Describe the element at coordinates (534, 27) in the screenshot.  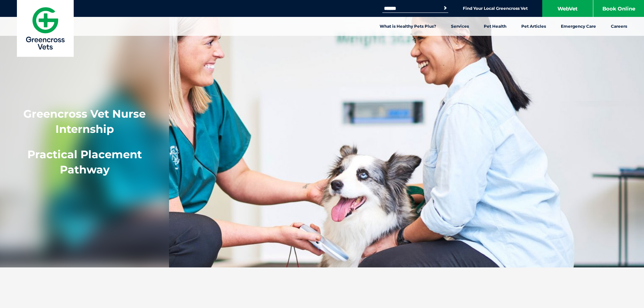
I see `a: Pet Articles` at that location.